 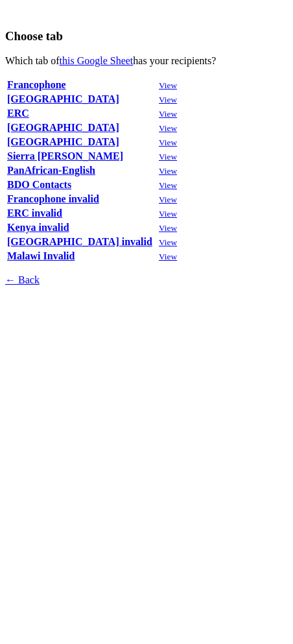 I want to click on strong: ERC, so click(x=18, y=113).